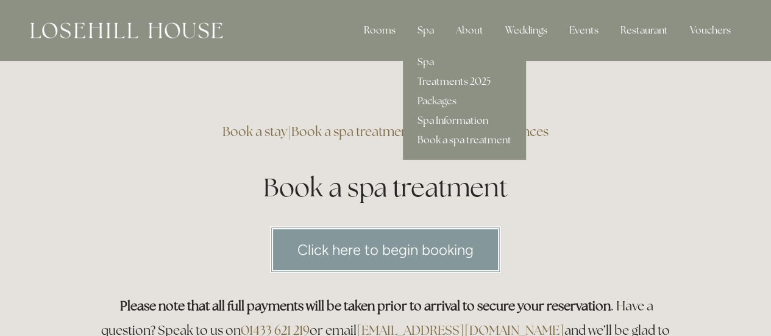  I want to click on a: Spa, so click(464, 62).